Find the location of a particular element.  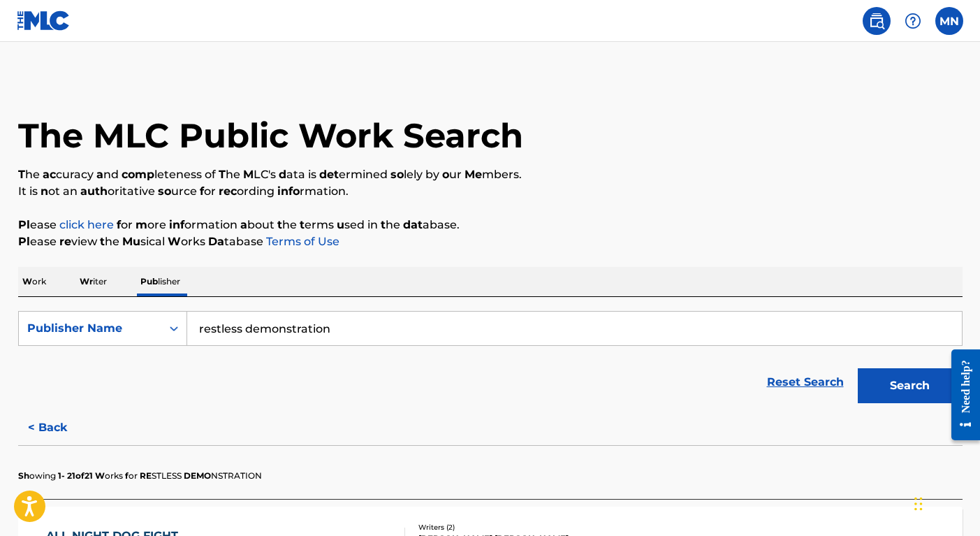

span: erms is located at coordinates (316, 224).